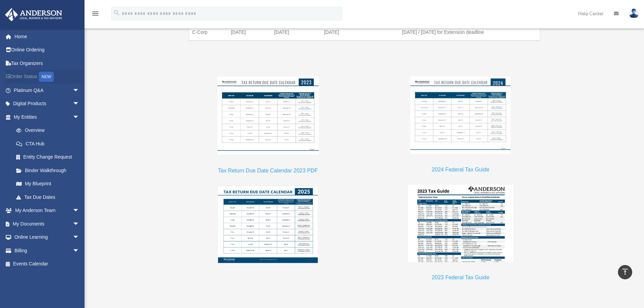 The width and height of the screenshot is (644, 308). What do you see at coordinates (268, 116) in the screenshot?
I see `img: taxdueimg` at bounding box center [268, 116].